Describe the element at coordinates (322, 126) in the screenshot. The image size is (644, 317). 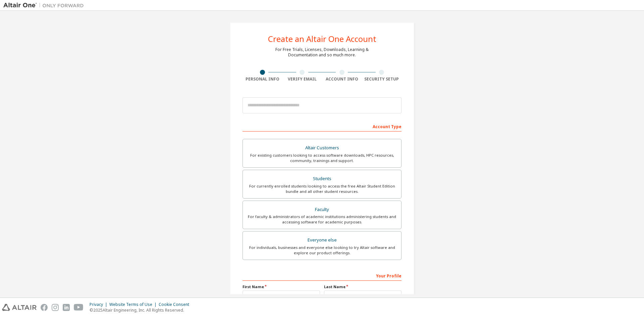
I see `div: Account Type` at that location.